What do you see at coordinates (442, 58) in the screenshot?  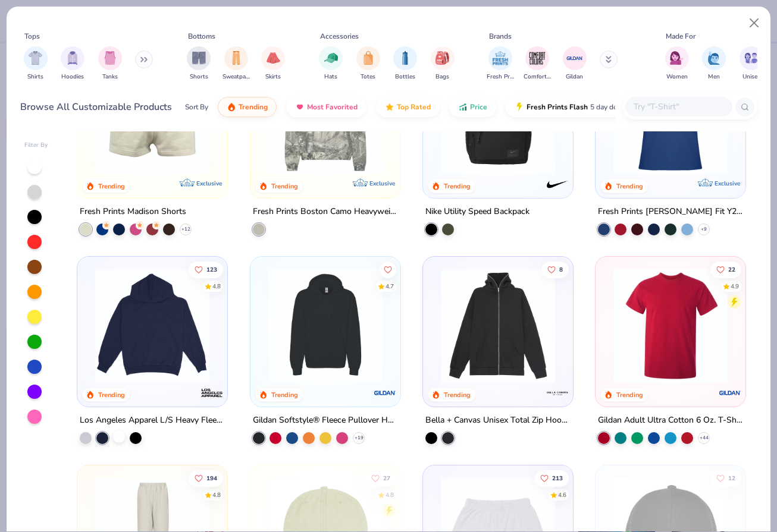 I see `img: Bags Image` at bounding box center [442, 58].